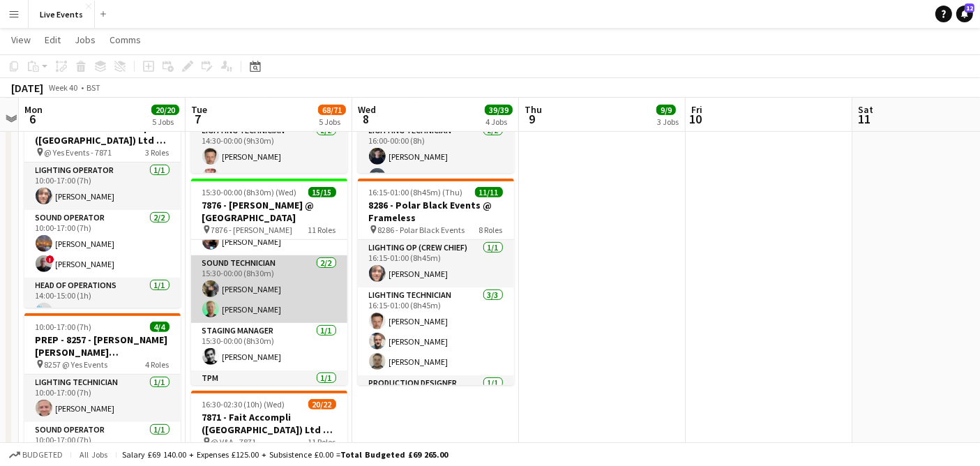  What do you see at coordinates (332, 110) in the screenshot?
I see `span: 68/71` at bounding box center [332, 110].